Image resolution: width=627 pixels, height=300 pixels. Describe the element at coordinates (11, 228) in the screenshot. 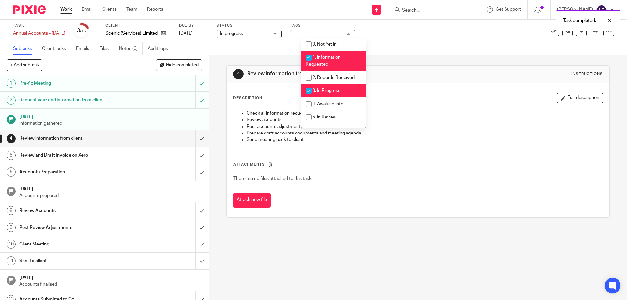

I see `div: 9` at that location.